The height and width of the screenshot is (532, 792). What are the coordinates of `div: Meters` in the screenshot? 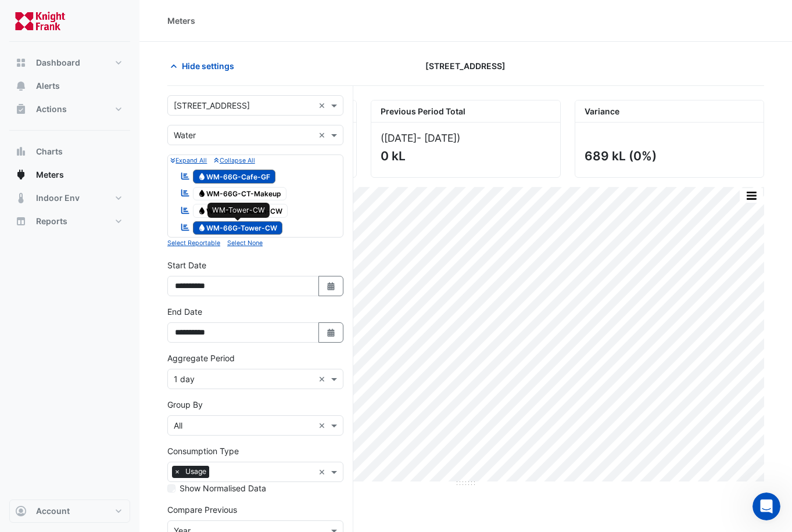 It's located at (182, 20).